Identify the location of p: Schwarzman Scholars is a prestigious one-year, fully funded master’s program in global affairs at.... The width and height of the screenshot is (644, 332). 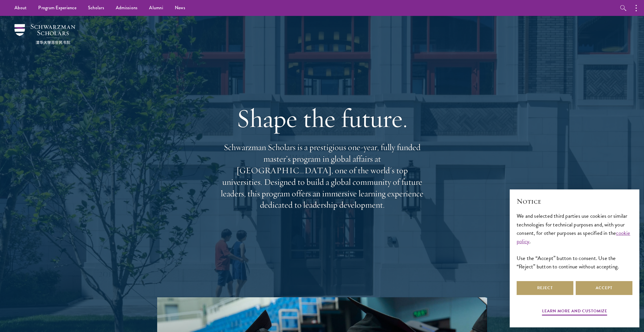
(322, 176).